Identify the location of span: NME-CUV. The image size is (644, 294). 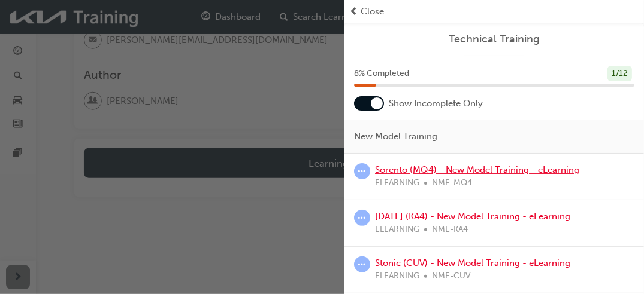
(451, 276).